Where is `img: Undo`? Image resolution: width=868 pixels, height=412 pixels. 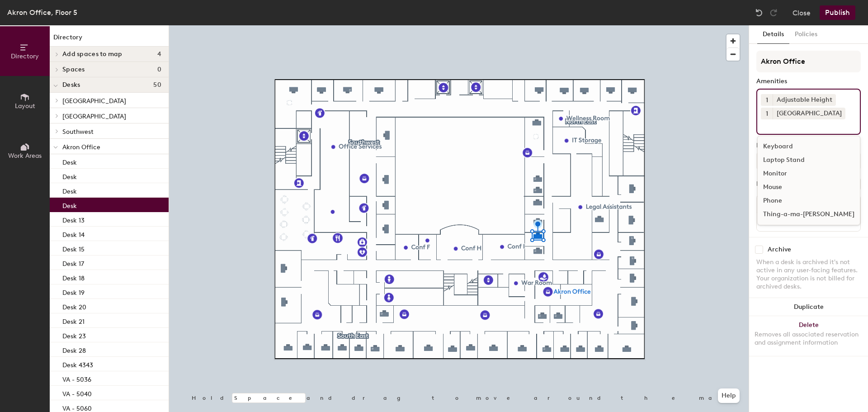
img: Undo is located at coordinates (759, 12).